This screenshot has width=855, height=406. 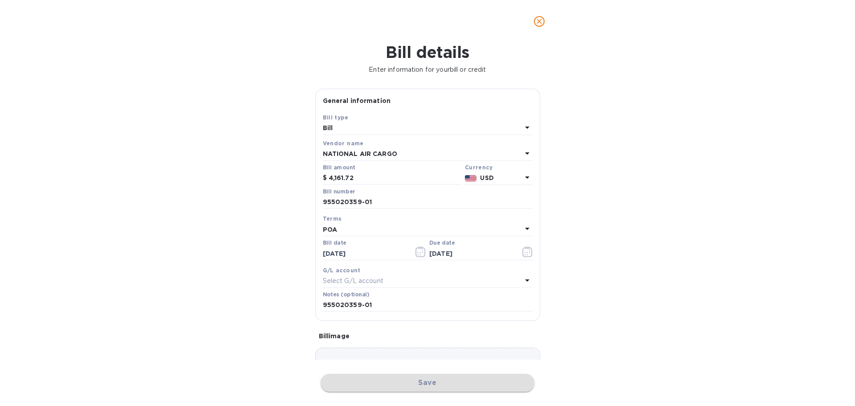 I want to click on p: Bill image, so click(x=428, y=336).